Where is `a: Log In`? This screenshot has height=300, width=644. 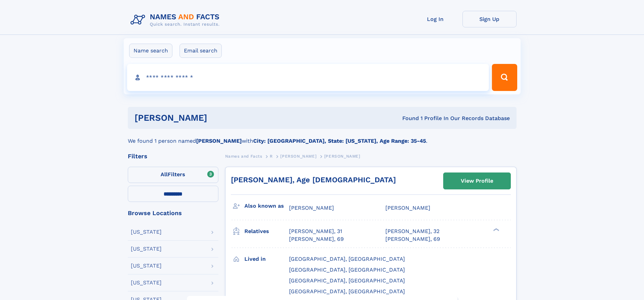 a: Log In is located at coordinates (435, 19).